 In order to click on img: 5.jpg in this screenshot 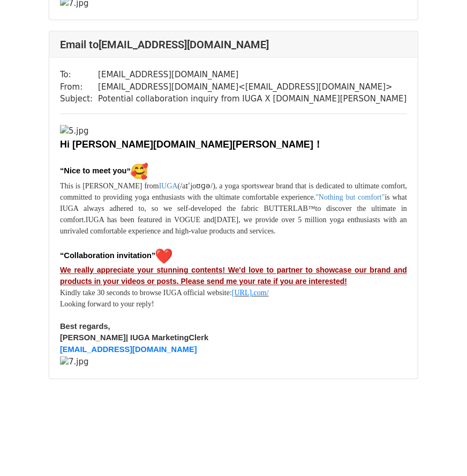, I will do `click(75, 131)`.